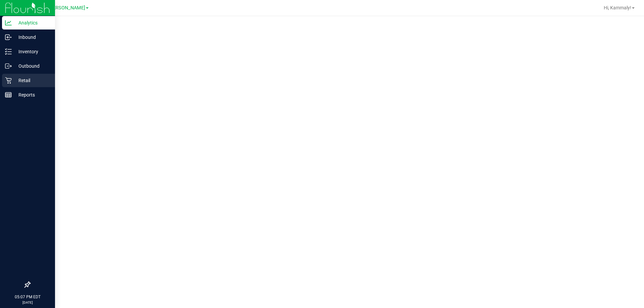  I want to click on inline-svg: Inventory, so click(8, 52).